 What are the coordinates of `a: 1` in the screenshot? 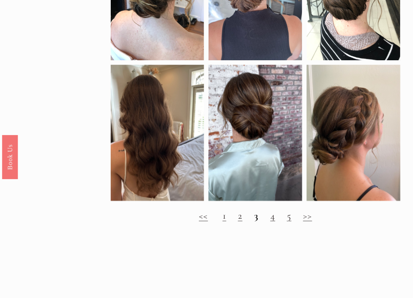 It's located at (224, 215).